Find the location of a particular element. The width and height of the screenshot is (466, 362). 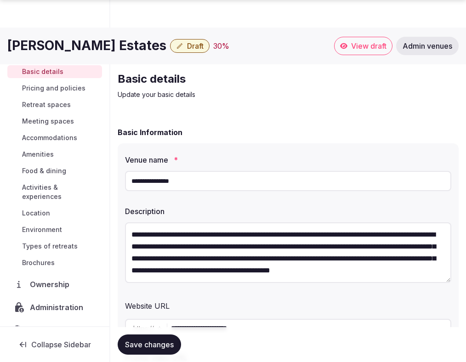

span: Administration is located at coordinates (58, 307).